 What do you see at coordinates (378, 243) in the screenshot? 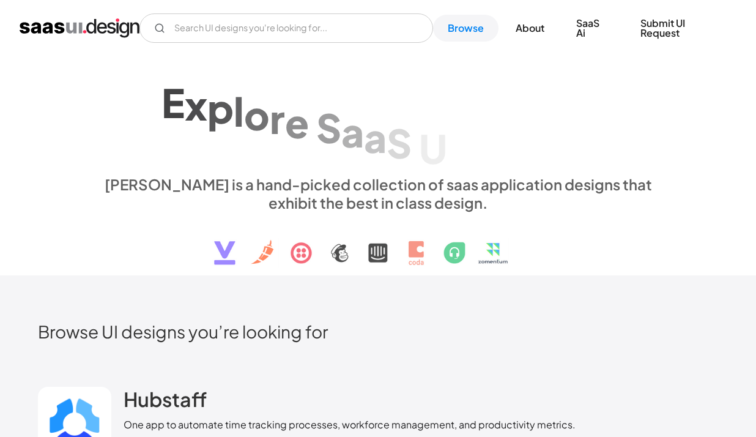
I see `img: text, icon, saas logo` at bounding box center [378, 243].